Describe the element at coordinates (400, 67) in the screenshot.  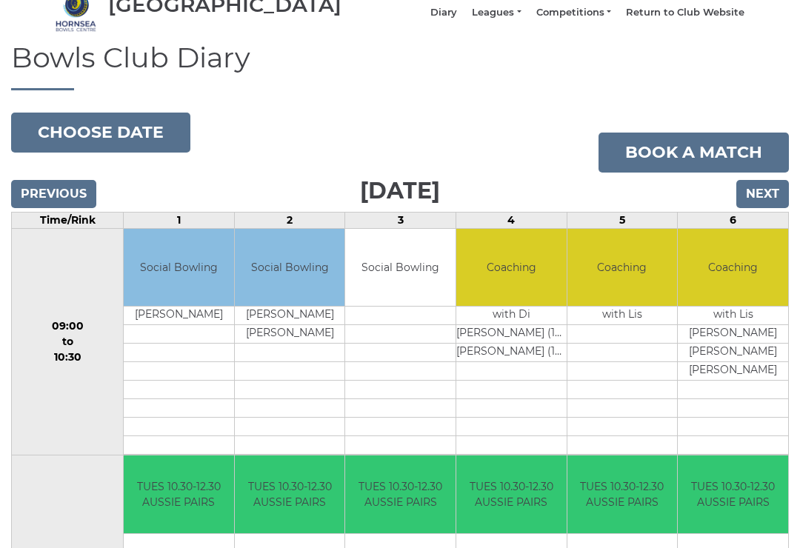
I see `h1: Bowls Club Diary` at that location.